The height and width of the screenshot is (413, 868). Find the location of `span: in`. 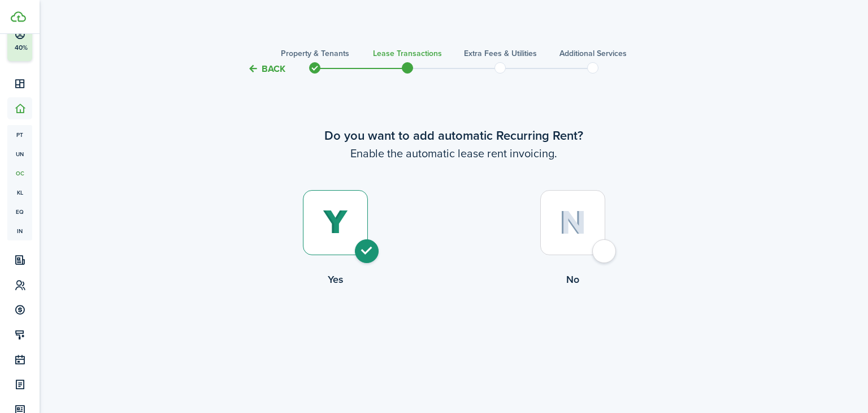

span: in is located at coordinates (20, 231).